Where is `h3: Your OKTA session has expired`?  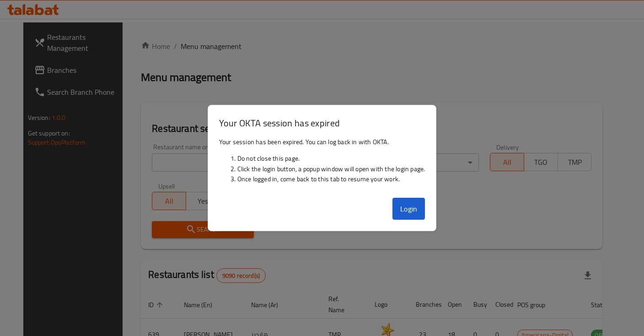 h3: Your OKTA session has expired is located at coordinates (322, 123).